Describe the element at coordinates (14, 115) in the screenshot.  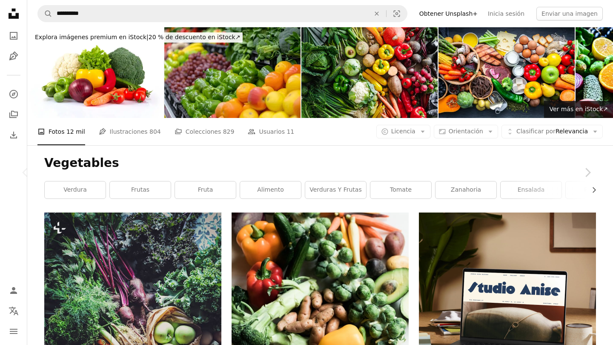
I see `a: Colecciones` at that location.